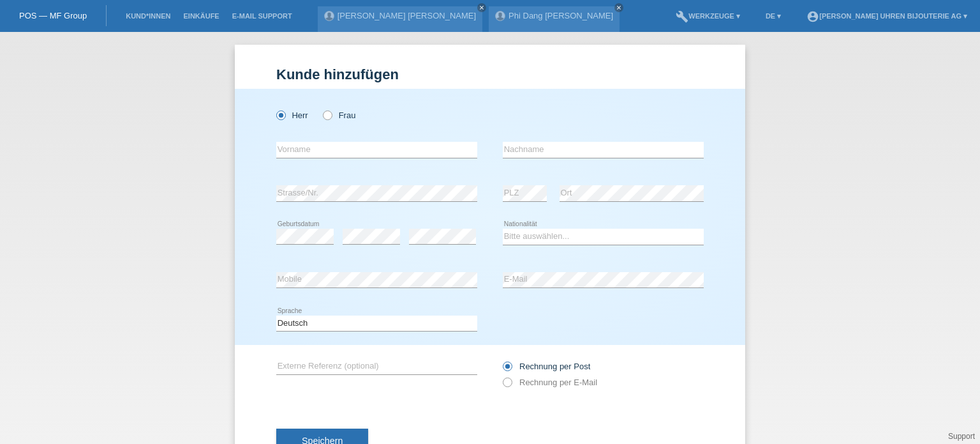 The width and height of the screenshot is (980, 444). I want to click on label: Herr, so click(293, 115).